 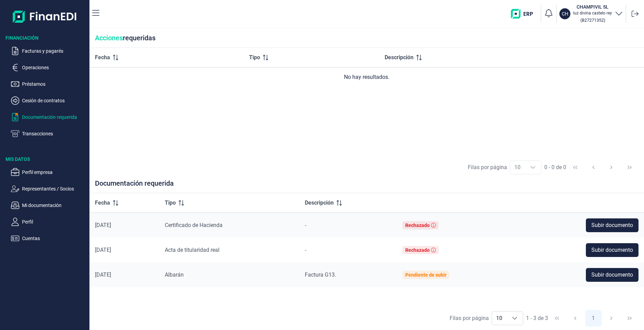 What do you see at coordinates (367, 77) in the screenshot?
I see `div: No hay resultados.` at bounding box center [367, 77].